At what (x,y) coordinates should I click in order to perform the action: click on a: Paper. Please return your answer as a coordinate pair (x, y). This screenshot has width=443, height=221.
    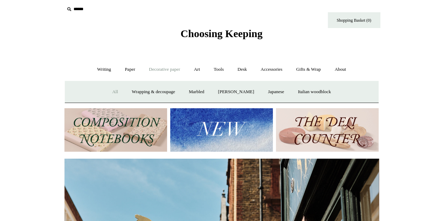
    Looking at the image, I should click on (130, 69).